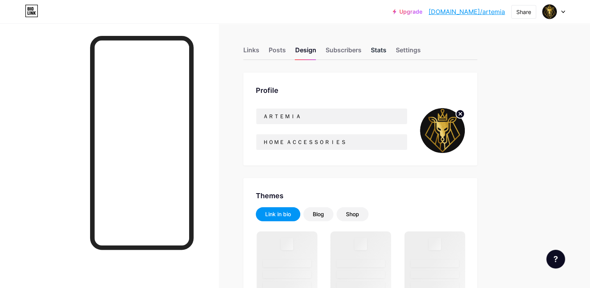  I want to click on div: Posts, so click(277, 52).